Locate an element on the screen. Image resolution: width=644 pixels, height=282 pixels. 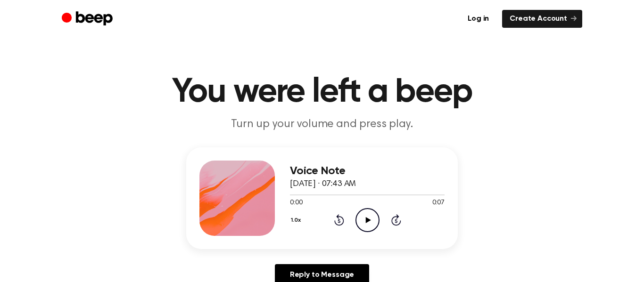
a: Create Account is located at coordinates (542, 19).